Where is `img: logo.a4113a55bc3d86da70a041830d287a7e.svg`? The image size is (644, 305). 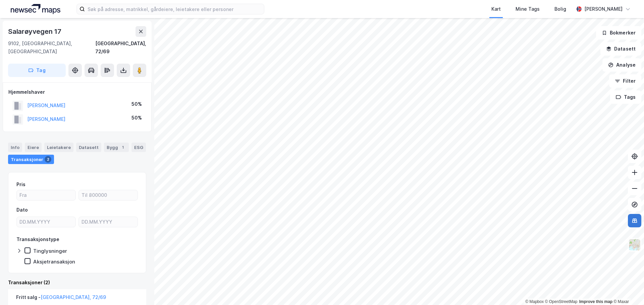 img: logo.a4113a55bc3d86da70a041830d287a7e.svg is located at coordinates (36, 9).